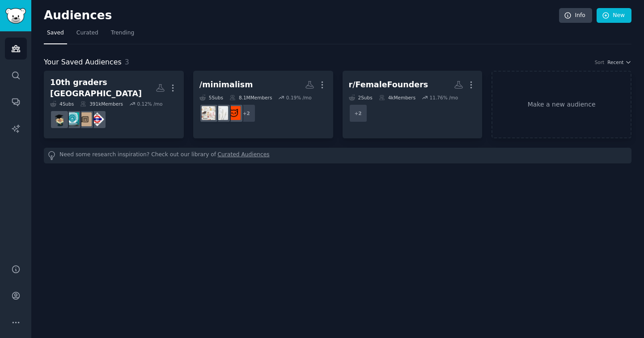 The height and width of the screenshot is (338, 644). I want to click on div: /minimalism, so click(226, 84).